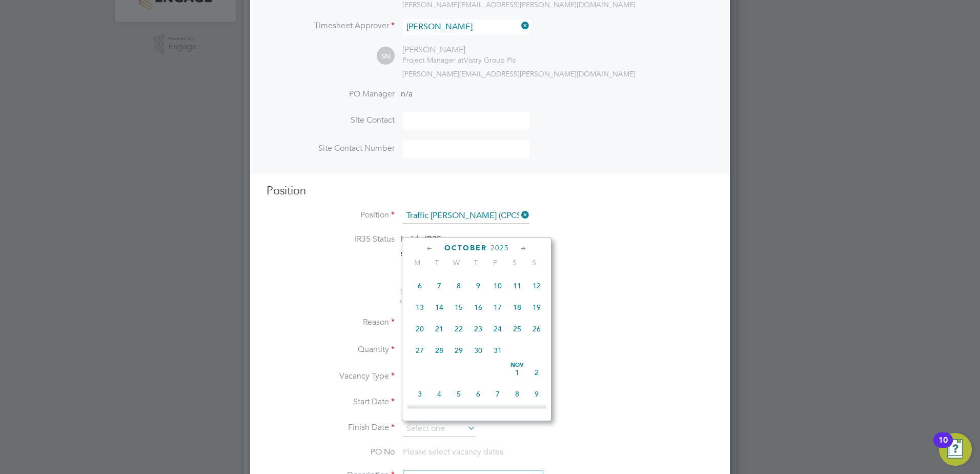 The image size is (980, 474). What do you see at coordinates (537, 286) in the screenshot?
I see `span: 12` at bounding box center [537, 286].